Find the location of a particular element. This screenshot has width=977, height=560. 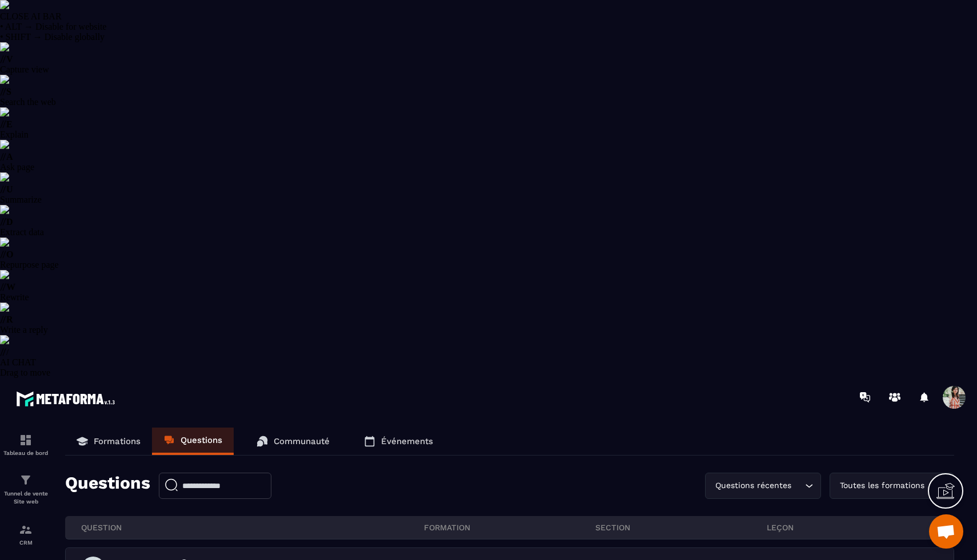

img: logo is located at coordinates (68, 398).